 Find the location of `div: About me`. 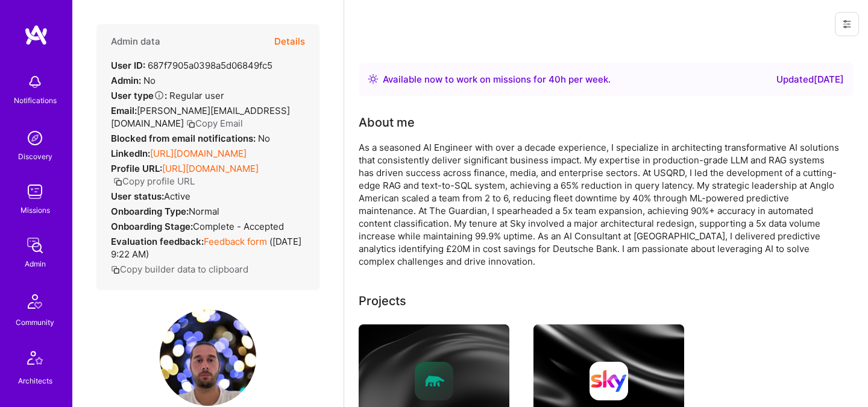

div: About me is located at coordinates (386, 123).